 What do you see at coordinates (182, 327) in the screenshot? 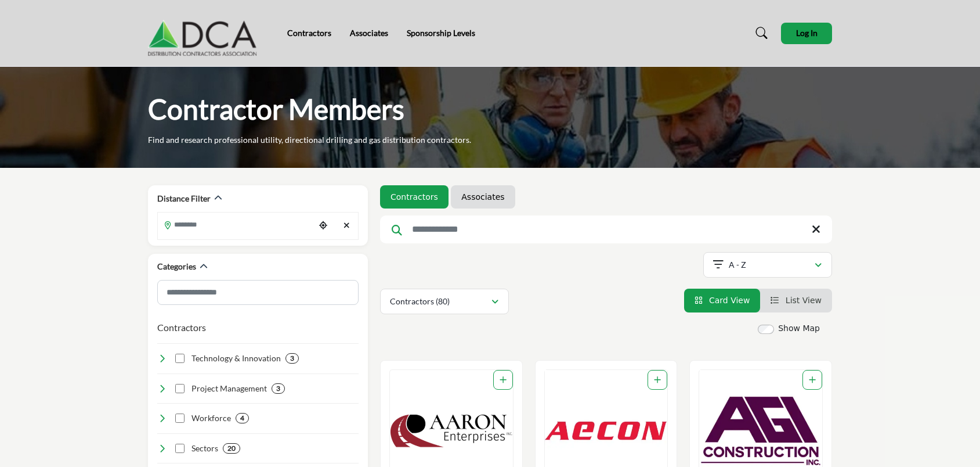
I see `h3: Contractors` at bounding box center [182, 327].